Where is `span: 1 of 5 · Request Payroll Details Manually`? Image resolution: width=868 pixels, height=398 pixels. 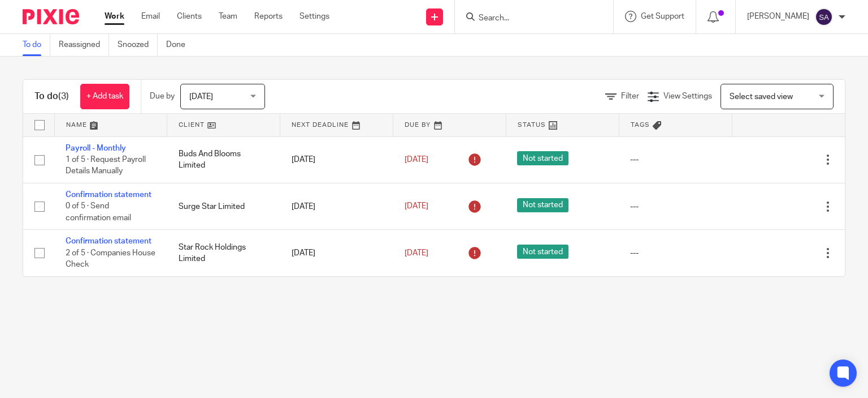
span: 1 of 5 · Request Payroll Details Manually is located at coordinates (106, 165).